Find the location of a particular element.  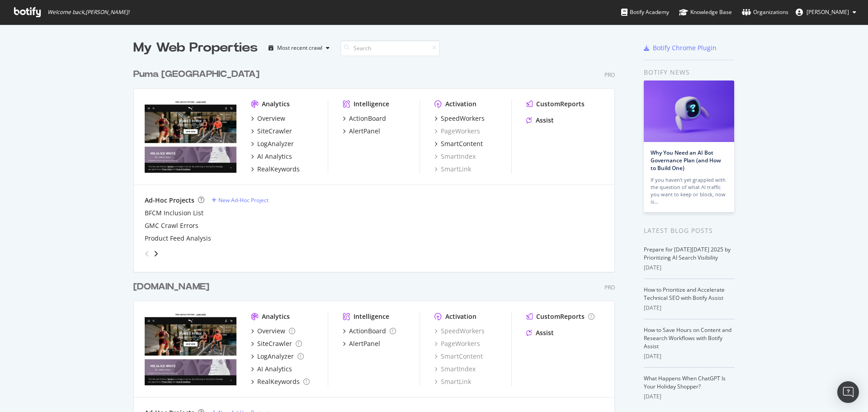

img: us.puma.com is located at coordinates (190, 136).